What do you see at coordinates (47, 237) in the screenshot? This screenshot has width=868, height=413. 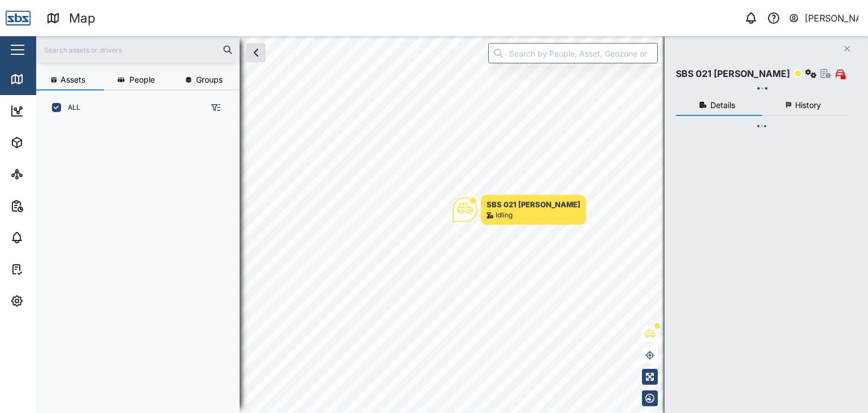 I see `div: Alarms` at bounding box center [47, 237].